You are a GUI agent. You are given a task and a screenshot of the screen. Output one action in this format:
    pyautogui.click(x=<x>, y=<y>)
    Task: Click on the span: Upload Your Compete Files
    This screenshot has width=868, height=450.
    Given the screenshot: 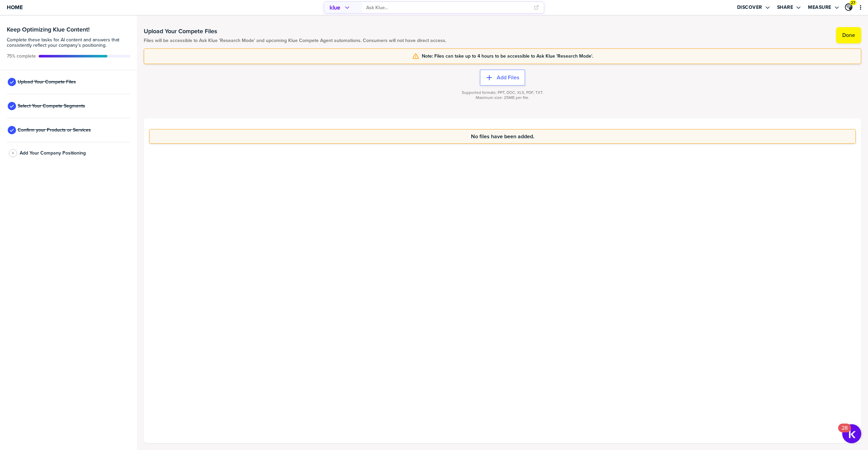 What is the action you would take?
    pyautogui.click(x=47, y=82)
    